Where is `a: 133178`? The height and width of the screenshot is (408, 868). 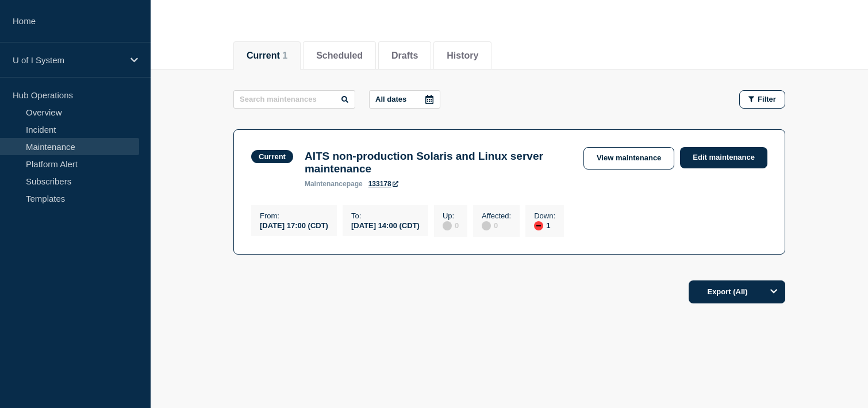
a: 133178 is located at coordinates (383, 184).